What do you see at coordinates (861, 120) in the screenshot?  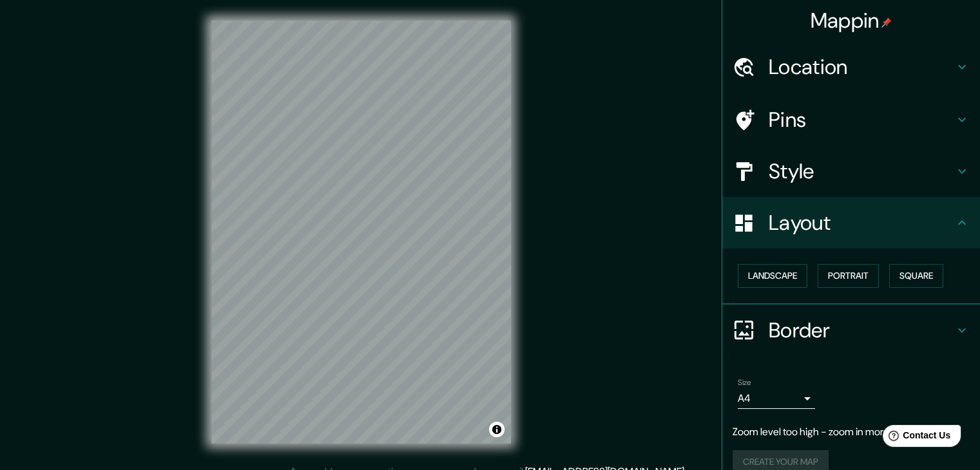 I see `h4: Pins` at bounding box center [861, 120].